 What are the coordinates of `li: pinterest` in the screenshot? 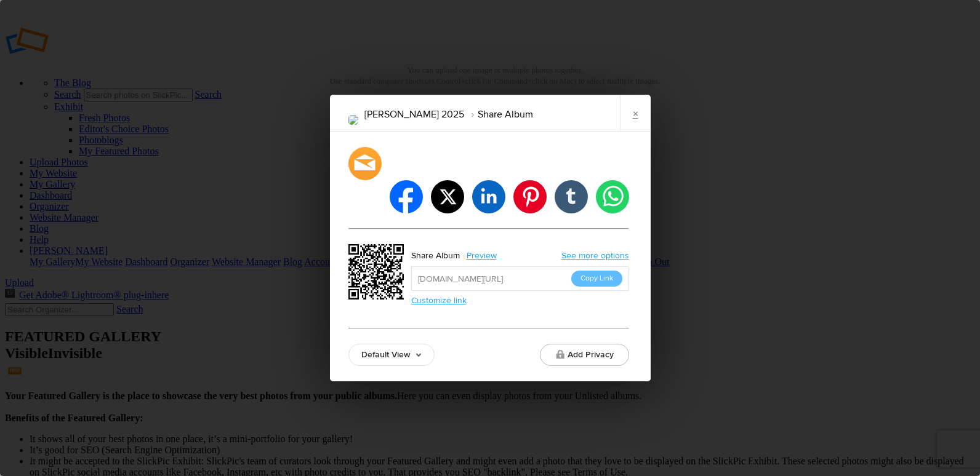 It's located at (530, 197).